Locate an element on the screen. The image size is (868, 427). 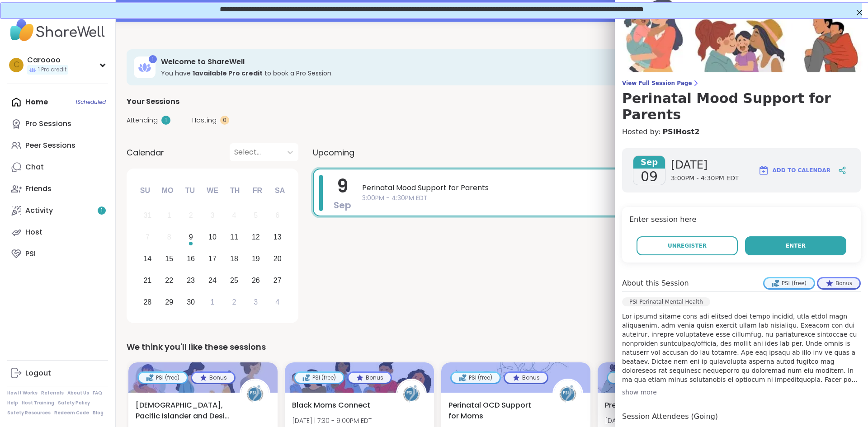
div: Logout is located at coordinates (38, 373).